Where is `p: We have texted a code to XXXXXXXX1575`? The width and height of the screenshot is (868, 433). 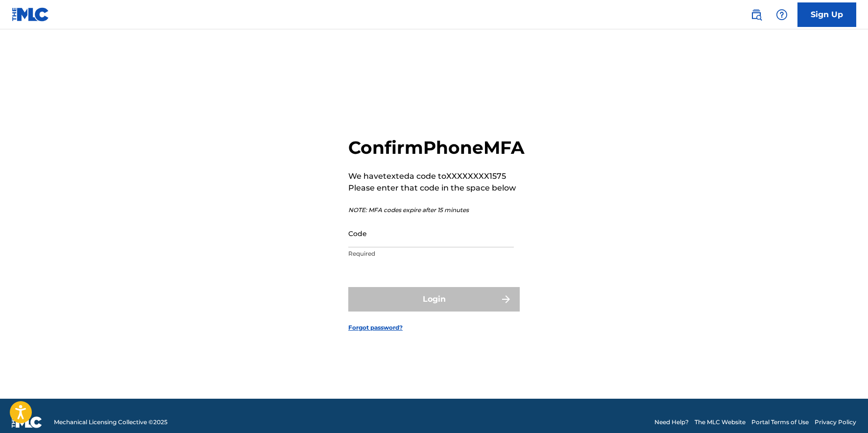 p: We have texted a code to XXXXXXXX1575 is located at coordinates (437, 176).